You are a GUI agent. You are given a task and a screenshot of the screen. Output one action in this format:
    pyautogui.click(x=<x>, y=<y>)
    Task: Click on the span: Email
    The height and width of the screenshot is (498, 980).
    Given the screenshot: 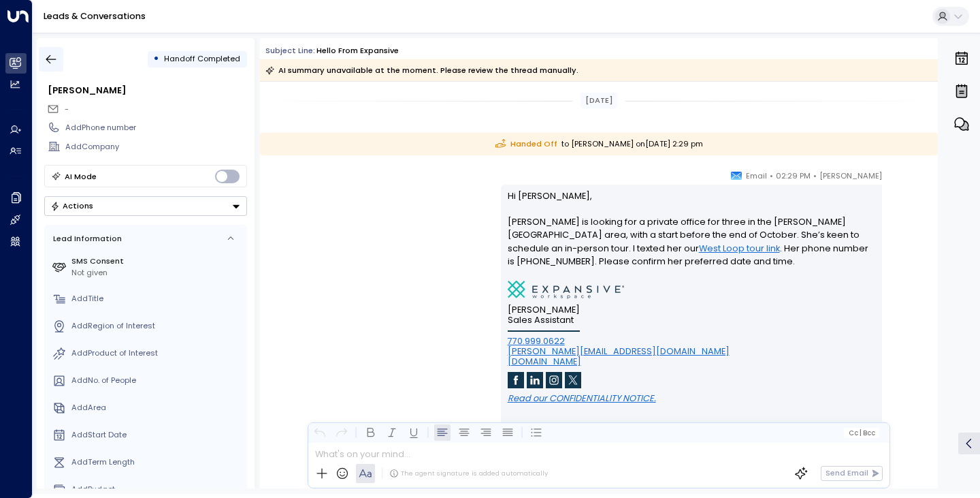 What is the action you would take?
    pyautogui.click(x=756, y=176)
    